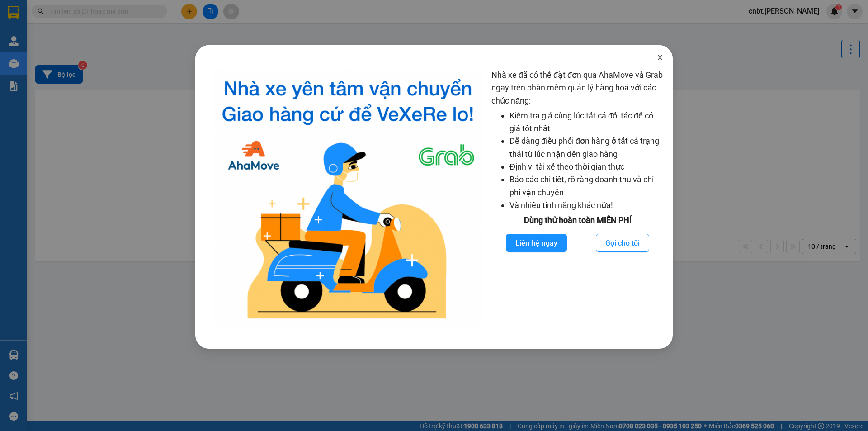  Describe the element at coordinates (623, 243) in the screenshot. I see `button: Gọi cho tôi` at that location.